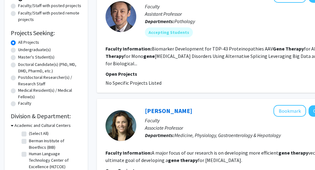 The image size is (315, 170). Describe the element at coordinates (50, 94) in the screenshot. I see `label: Medical Resident(s) / Medical Fellow(s)` at that location.